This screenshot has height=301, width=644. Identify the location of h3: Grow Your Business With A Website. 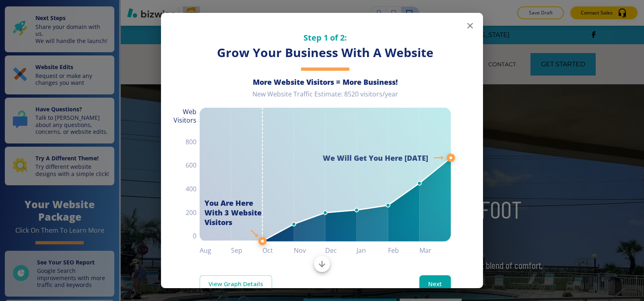
(325, 53).